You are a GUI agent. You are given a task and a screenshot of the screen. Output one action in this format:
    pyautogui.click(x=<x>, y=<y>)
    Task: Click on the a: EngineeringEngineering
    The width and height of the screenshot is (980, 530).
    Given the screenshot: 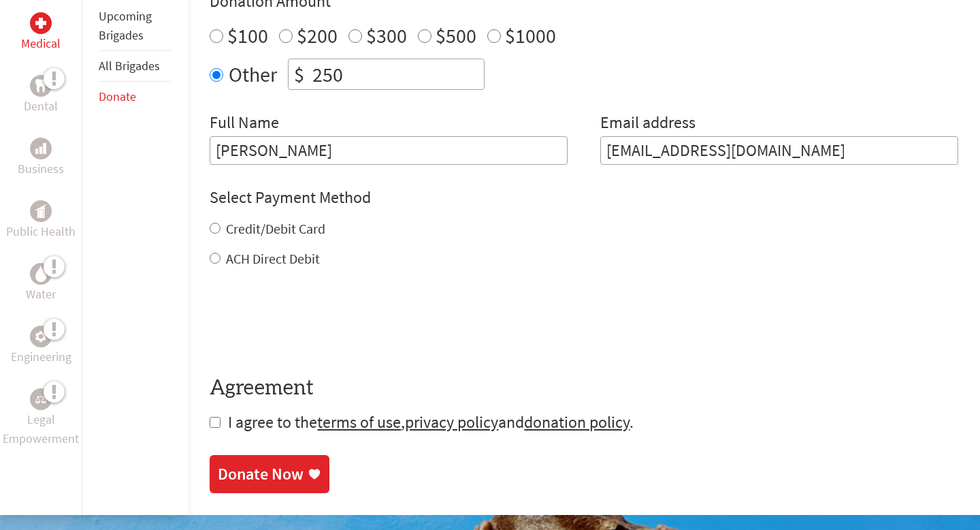 What is the action you would take?
    pyautogui.click(x=41, y=346)
    